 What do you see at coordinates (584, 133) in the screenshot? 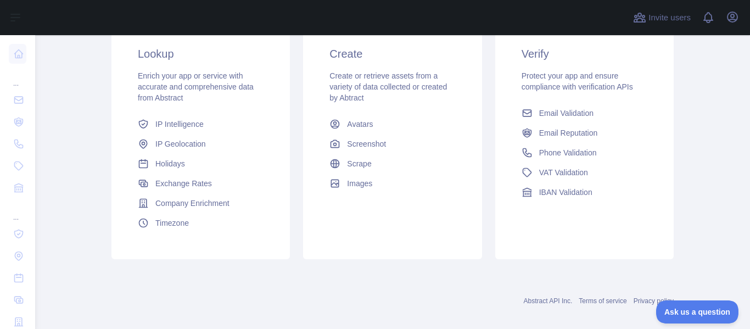
I see `a: Email Reputation` at bounding box center [584, 133].